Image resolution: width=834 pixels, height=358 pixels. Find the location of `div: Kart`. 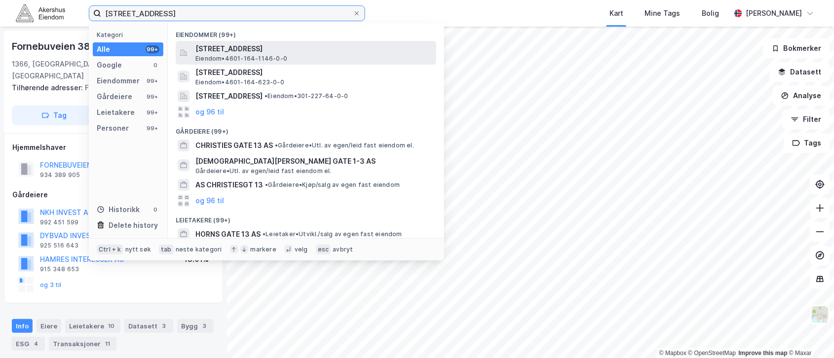

div: Kart is located at coordinates (617, 13).